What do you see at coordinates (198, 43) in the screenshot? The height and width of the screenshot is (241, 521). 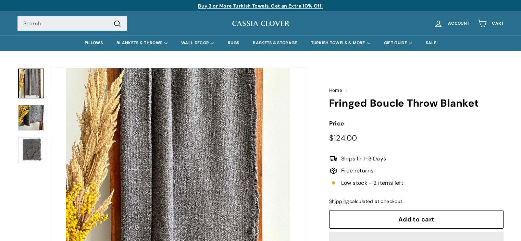 I see `summary: WALL DECOR` at bounding box center [198, 43].